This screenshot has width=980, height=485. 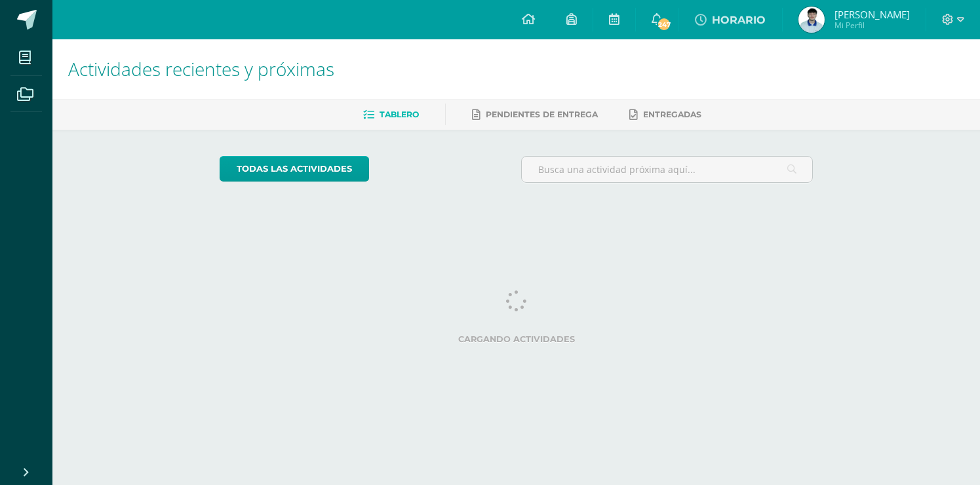 I want to click on label: Cargando actividades, so click(x=516, y=339).